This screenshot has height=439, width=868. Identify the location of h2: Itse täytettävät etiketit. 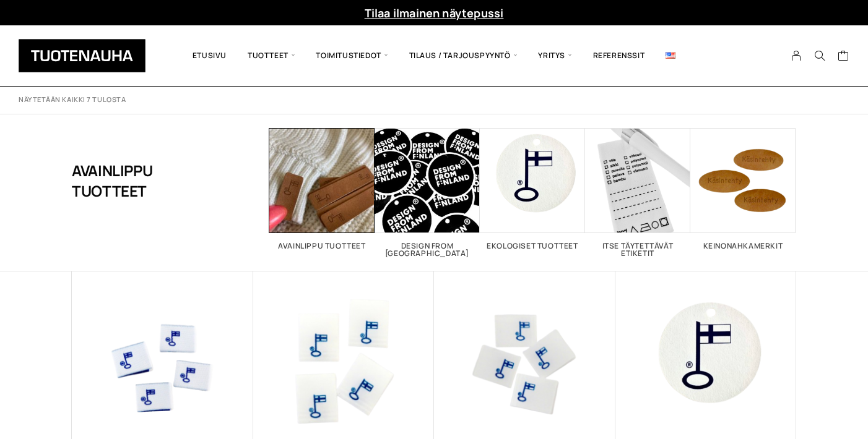
(638, 250).